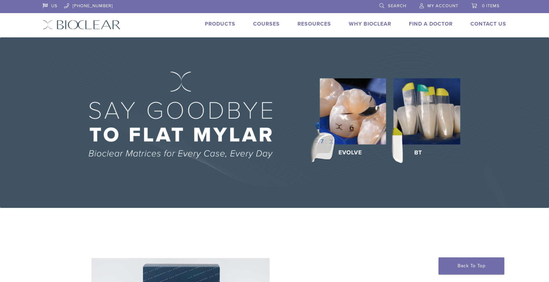 The height and width of the screenshot is (282, 549). What do you see at coordinates (488, 24) in the screenshot?
I see `a: Contact Us` at bounding box center [488, 24].